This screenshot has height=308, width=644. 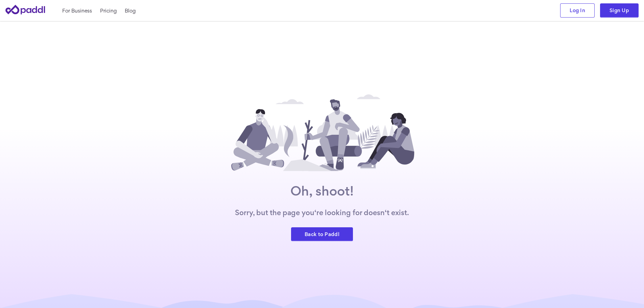 What do you see at coordinates (322, 235) in the screenshot?
I see `a: Back to Paddl` at bounding box center [322, 235].